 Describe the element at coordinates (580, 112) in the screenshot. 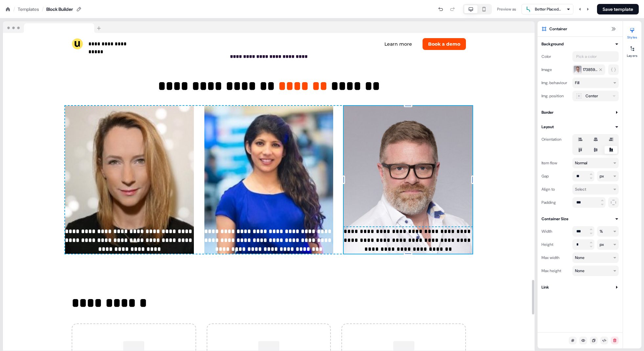

I see `button: Border` at that location.